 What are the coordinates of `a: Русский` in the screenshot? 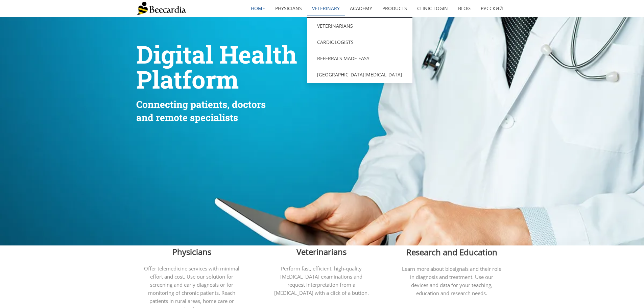 It's located at (492, 9).